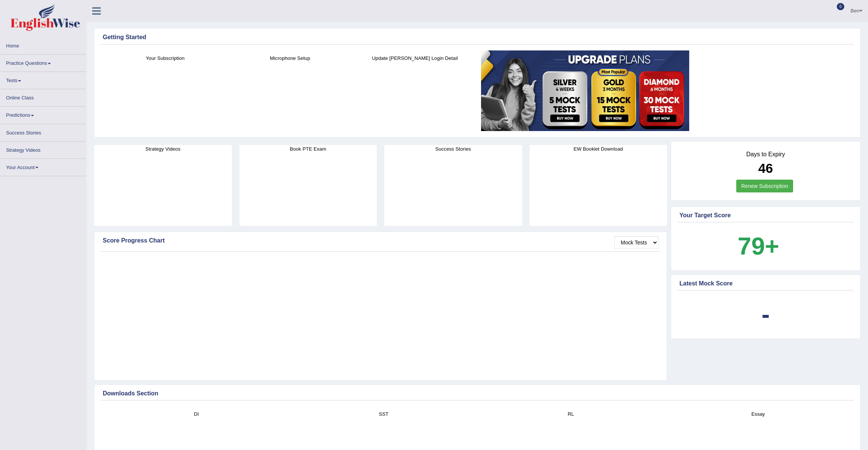 The width and height of the screenshot is (868, 450). Describe the element at coordinates (764, 186) in the screenshot. I see `a: Renew Subscription` at that location.